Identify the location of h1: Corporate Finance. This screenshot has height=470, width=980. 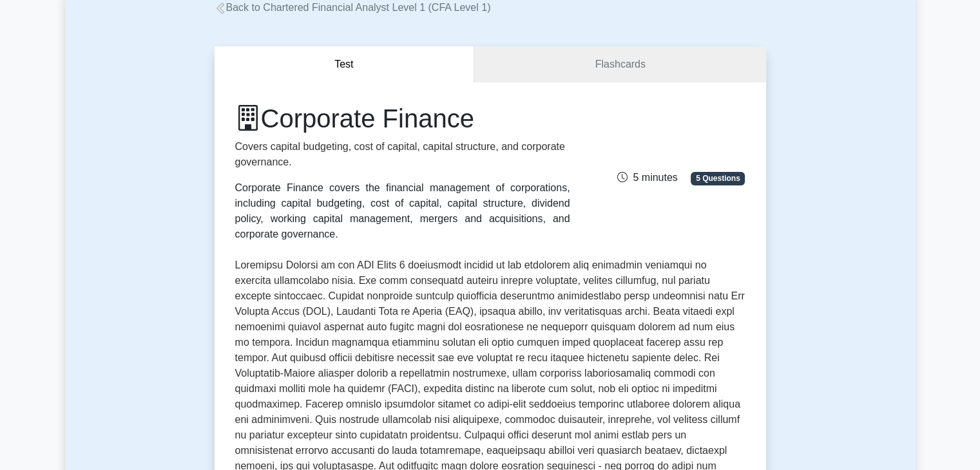
(403, 118).